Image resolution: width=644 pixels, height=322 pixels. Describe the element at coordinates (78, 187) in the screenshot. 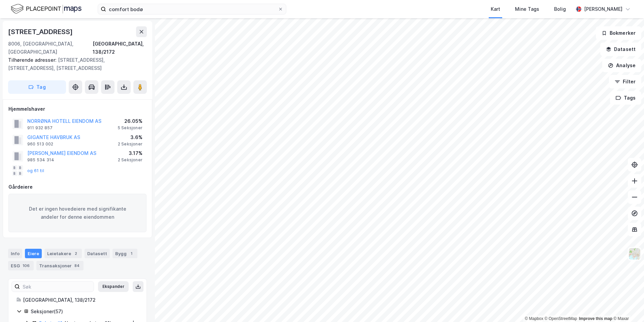

I see `div: Gårdeiere` at that location.